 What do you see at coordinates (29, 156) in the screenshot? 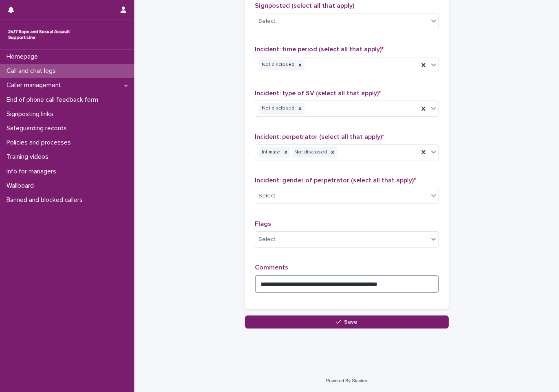
I see `p: Training videos` at bounding box center [29, 156].